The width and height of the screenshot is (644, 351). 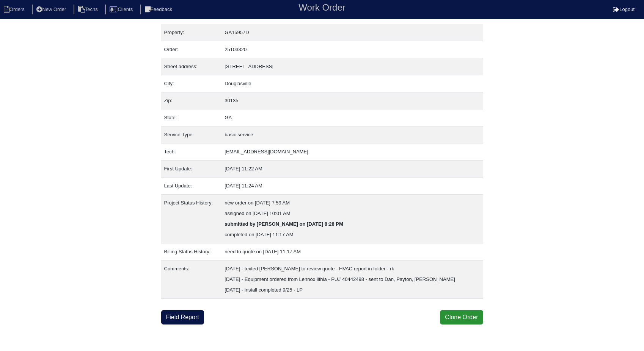 What do you see at coordinates (122, 9) in the screenshot?
I see `li: Clients` at bounding box center [122, 9].